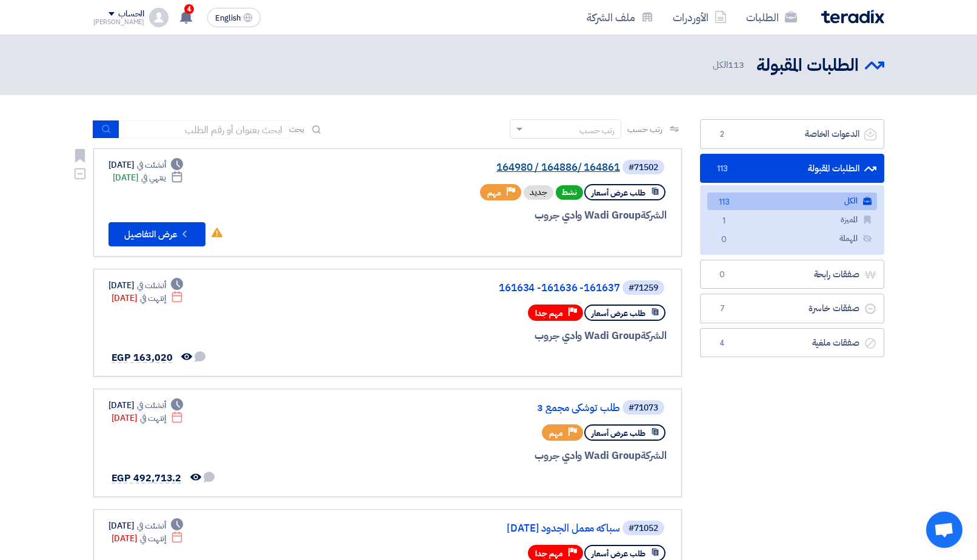 The width and height of the screenshot is (977, 560). Describe the element at coordinates (204, 130) in the screenshot. I see `input: ابحث بعنوان أو رقم الطلب` at that location.